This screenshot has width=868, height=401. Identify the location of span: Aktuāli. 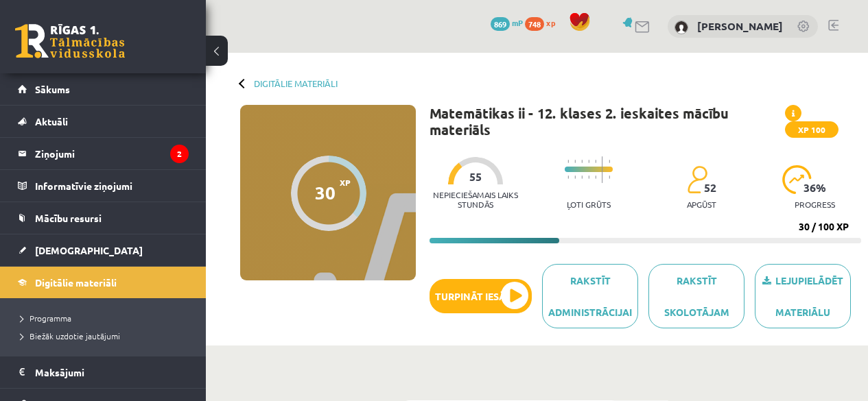
(51, 121).